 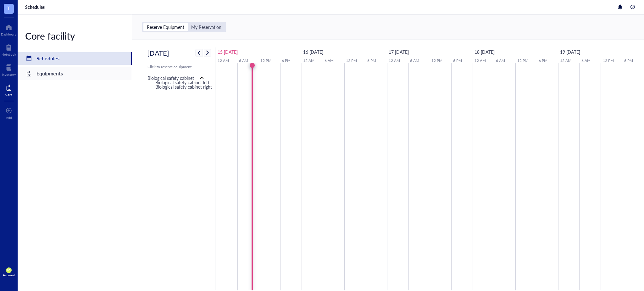 What do you see at coordinates (75, 73) in the screenshot?
I see `a: Equipments` at bounding box center [75, 73].